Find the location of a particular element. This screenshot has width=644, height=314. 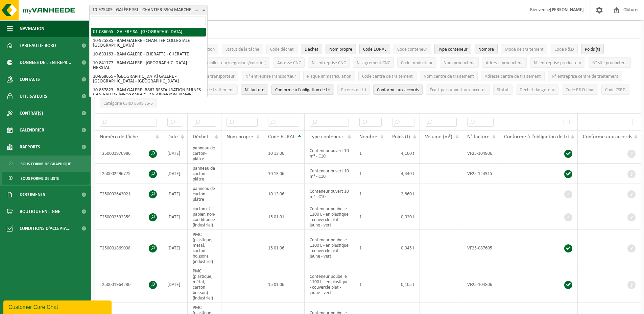

td: T250002643021 is located at coordinates (128, 194).